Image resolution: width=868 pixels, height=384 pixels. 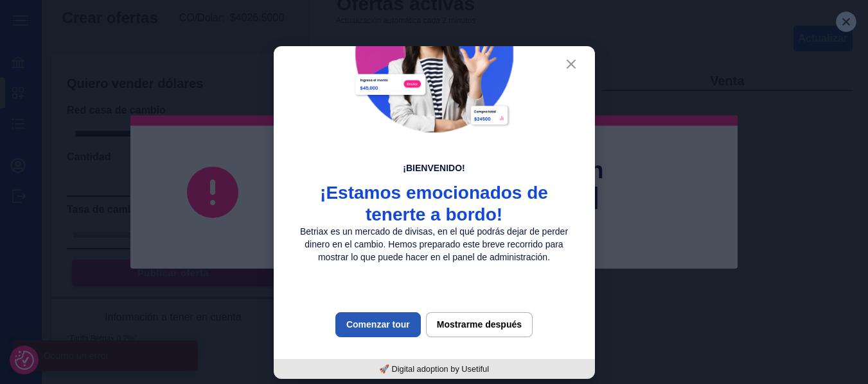 What do you see at coordinates (479, 325) in the screenshot?
I see `button: Mostrarme después` at bounding box center [479, 325].